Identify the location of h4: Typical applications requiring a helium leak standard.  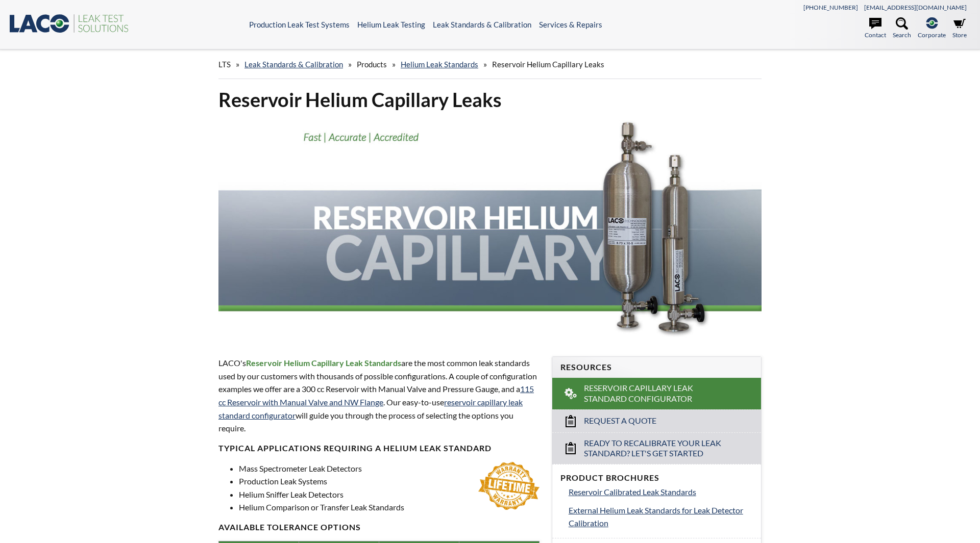
(379, 449).